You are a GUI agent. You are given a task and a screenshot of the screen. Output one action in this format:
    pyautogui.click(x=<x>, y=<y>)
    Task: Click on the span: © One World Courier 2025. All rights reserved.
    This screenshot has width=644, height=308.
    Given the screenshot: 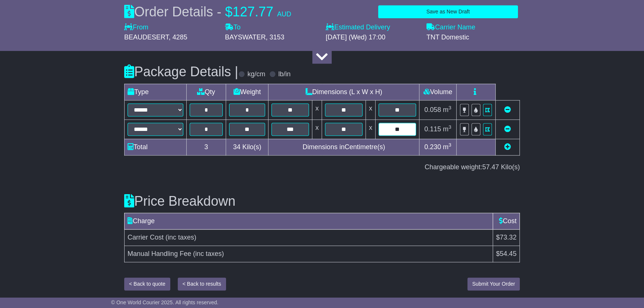 What is the action you would take?
    pyautogui.click(x=165, y=302)
    